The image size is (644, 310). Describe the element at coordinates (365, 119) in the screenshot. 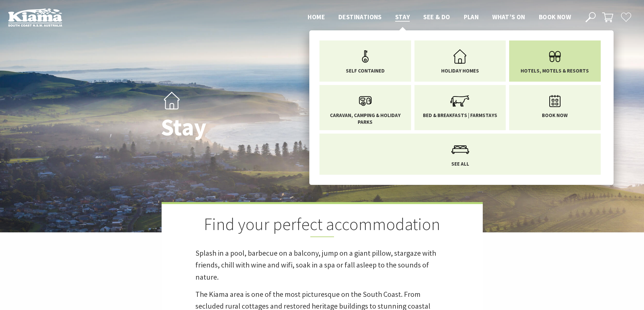

I see `span: Caravan, Camping & Holiday Parks` at that location.